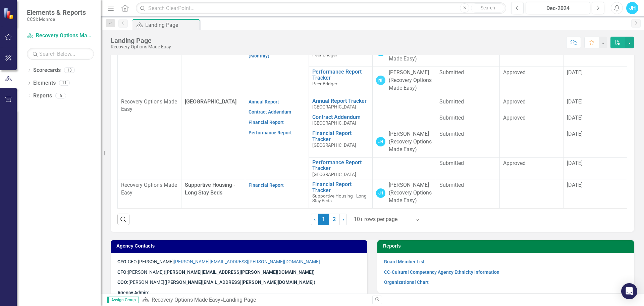 The height and width of the screenshot is (306, 644). I want to click on a: Performance Report, so click(270, 132).